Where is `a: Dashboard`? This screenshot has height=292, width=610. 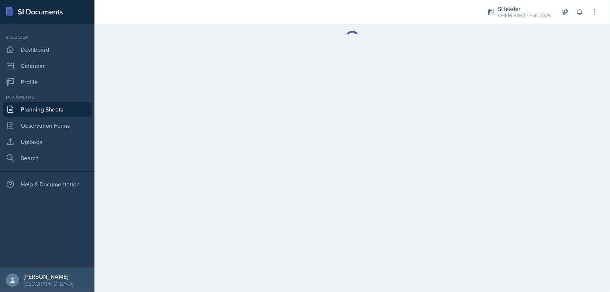
a: Dashboard is located at coordinates (47, 49).